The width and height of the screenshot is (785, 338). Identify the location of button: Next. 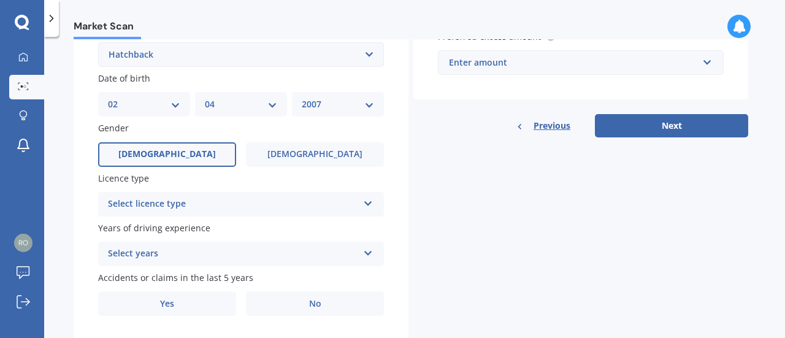
(671, 126).